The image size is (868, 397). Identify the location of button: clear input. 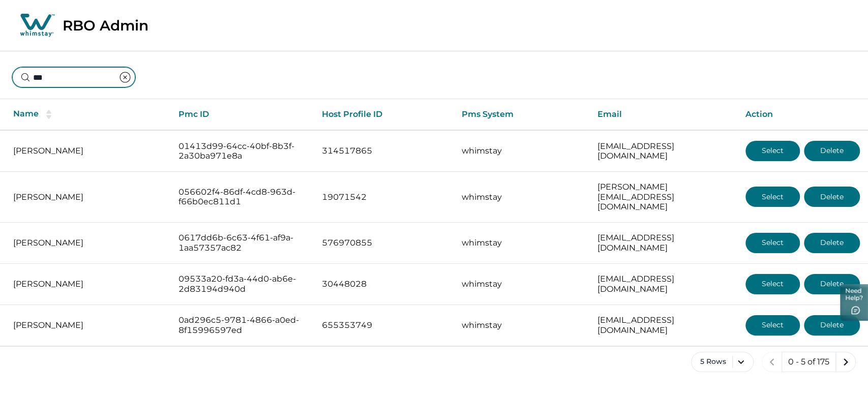
(125, 77).